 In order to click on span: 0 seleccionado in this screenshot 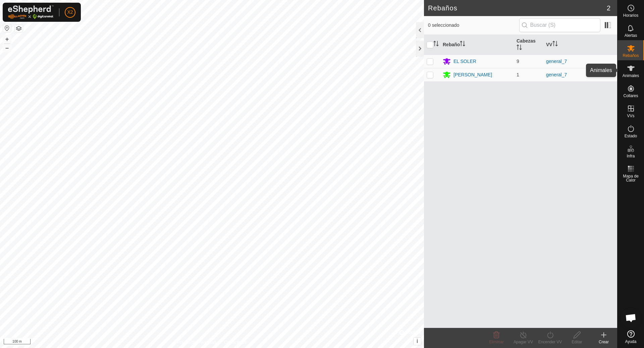, I will do `click(474, 25)`.